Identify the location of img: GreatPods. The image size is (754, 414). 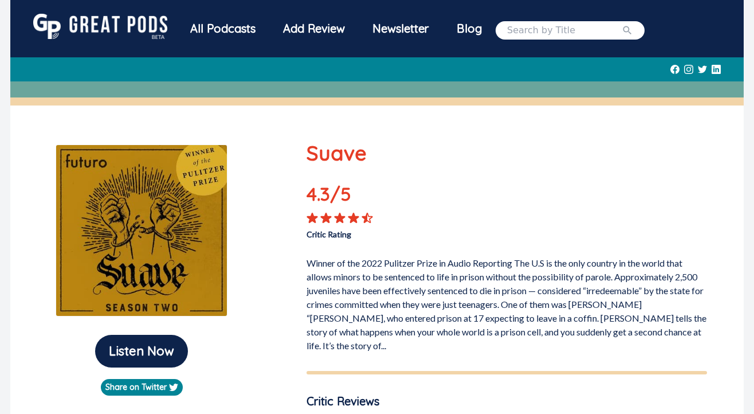
(100, 26).